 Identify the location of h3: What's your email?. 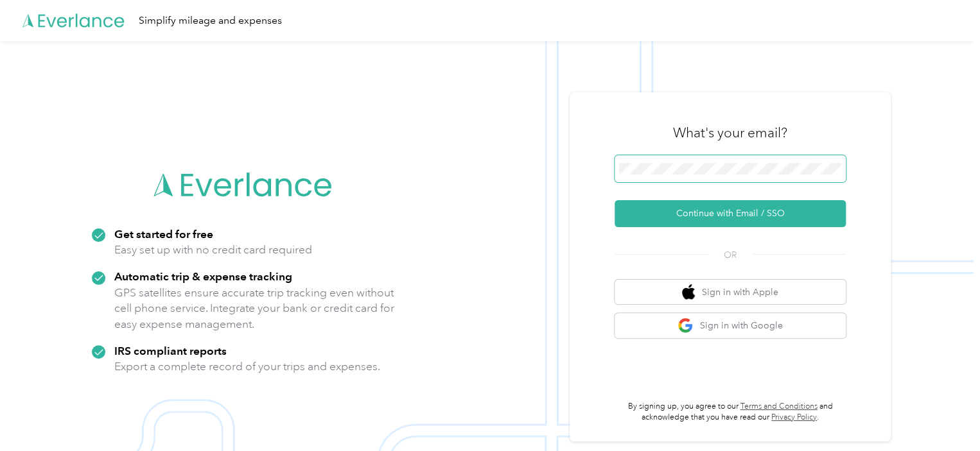
(730, 133).